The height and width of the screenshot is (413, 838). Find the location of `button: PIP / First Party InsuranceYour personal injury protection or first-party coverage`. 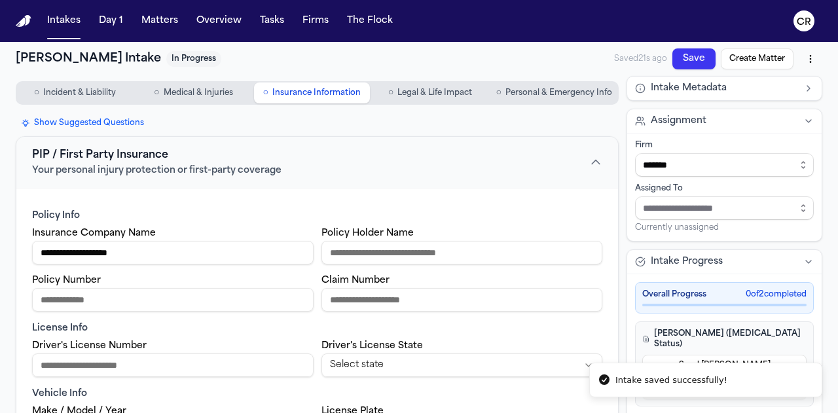

button: PIP / First Party InsuranceYour personal injury protection or first-party coverage is located at coordinates (317, 162).